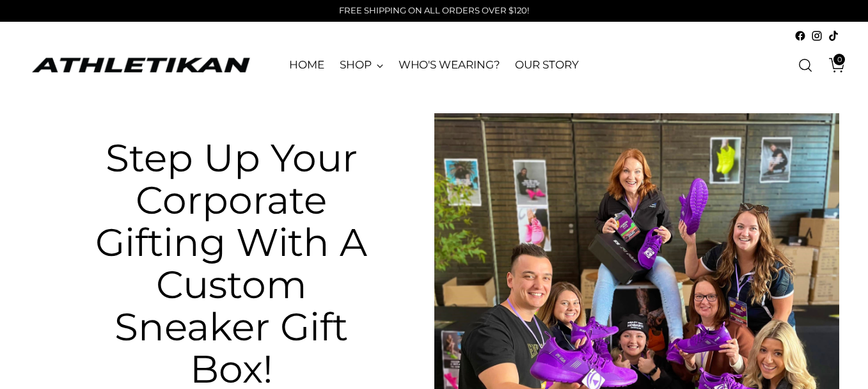 The width and height of the screenshot is (868, 389). What do you see at coordinates (434, 11) in the screenshot?
I see `p: FREE SHIPPING ON ALL ORDERS OVER $120!` at bounding box center [434, 11].